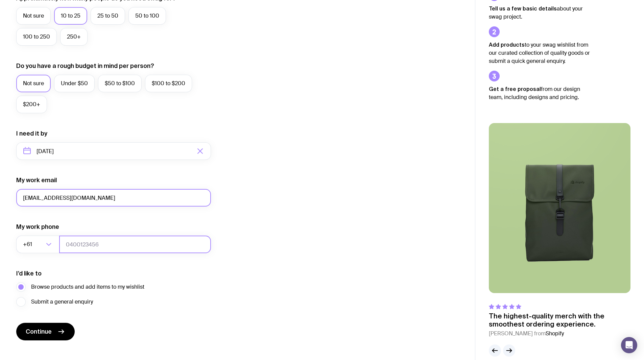 The width and height of the screenshot is (644, 360). What do you see at coordinates (113, 151) in the screenshot?
I see `input: Select a target date` at bounding box center [113, 151].